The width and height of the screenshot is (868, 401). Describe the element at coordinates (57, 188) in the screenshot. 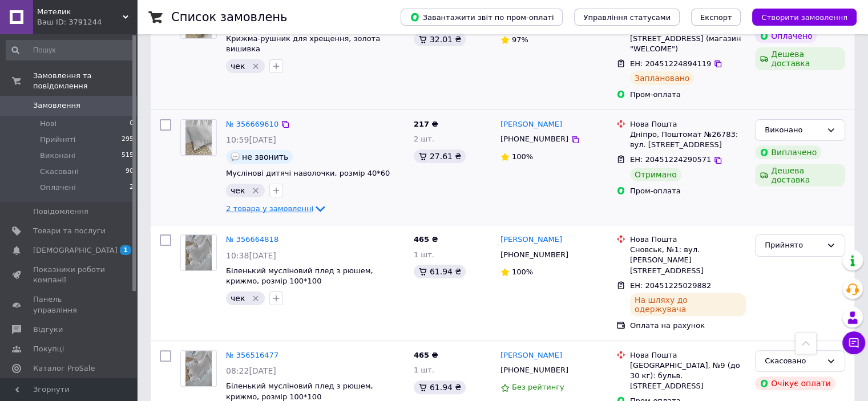

I see `span: Оплачені` at that location.